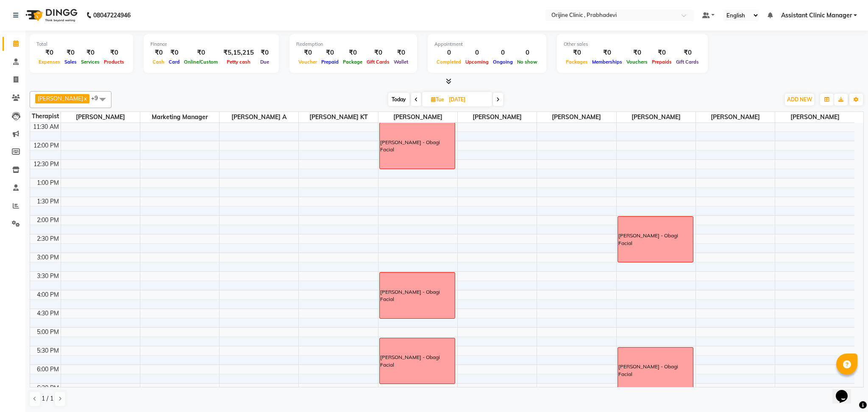 This screenshot has height=412, width=868. I want to click on a: x, so click(85, 98).